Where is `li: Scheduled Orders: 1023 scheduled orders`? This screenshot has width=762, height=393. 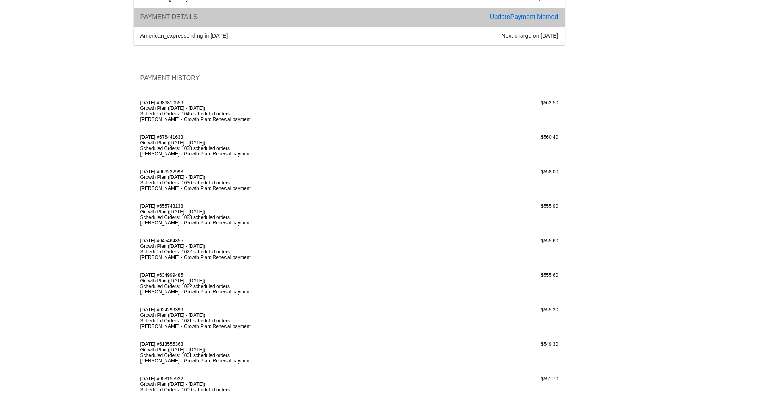 li: Scheduled Orders: 1023 scheduled orders is located at coordinates (278, 217).